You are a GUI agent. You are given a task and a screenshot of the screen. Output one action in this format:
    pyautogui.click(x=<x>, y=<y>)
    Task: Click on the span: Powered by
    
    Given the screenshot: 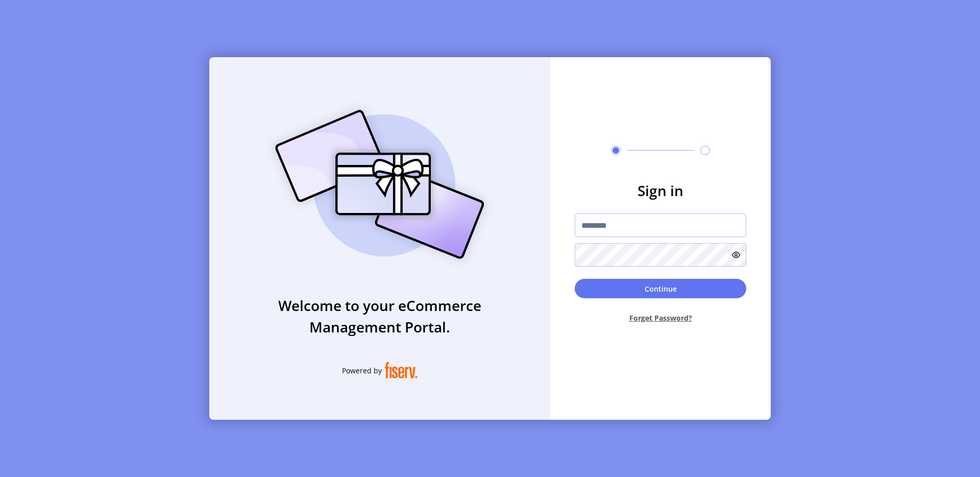 What is the action you would take?
    pyautogui.click(x=362, y=370)
    